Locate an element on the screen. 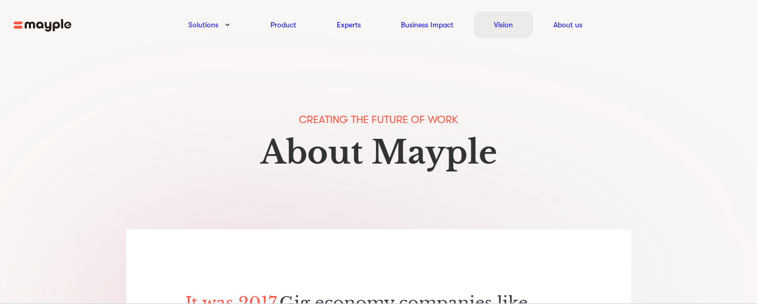 This screenshot has width=757, height=304. a: Solutions is located at coordinates (203, 25).